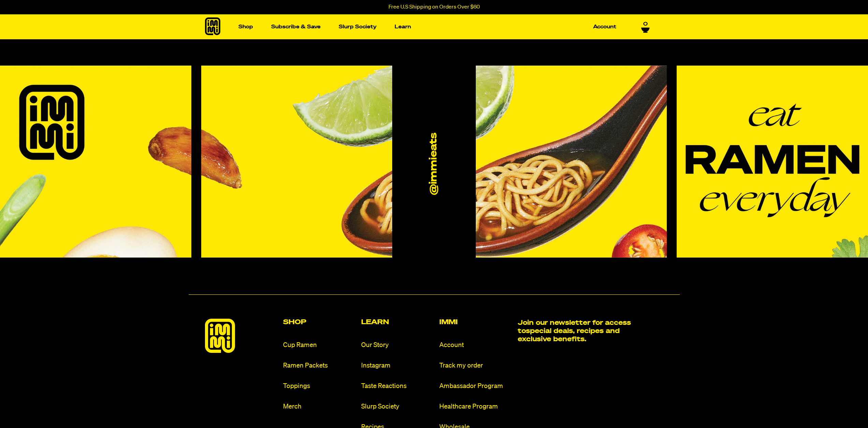 The height and width of the screenshot is (428, 868). I want to click on a: Instagram, so click(397, 366).